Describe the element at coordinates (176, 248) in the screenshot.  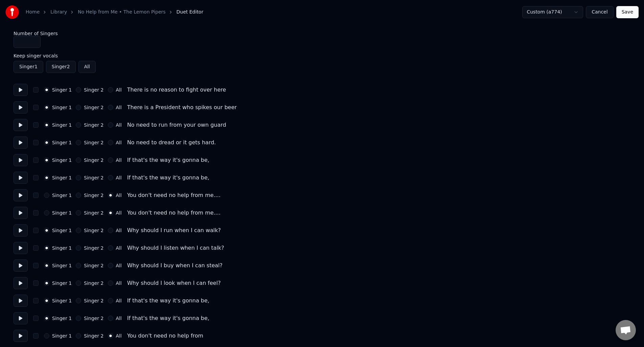
I see `div: Why should I listen when I can talk?` at that location.